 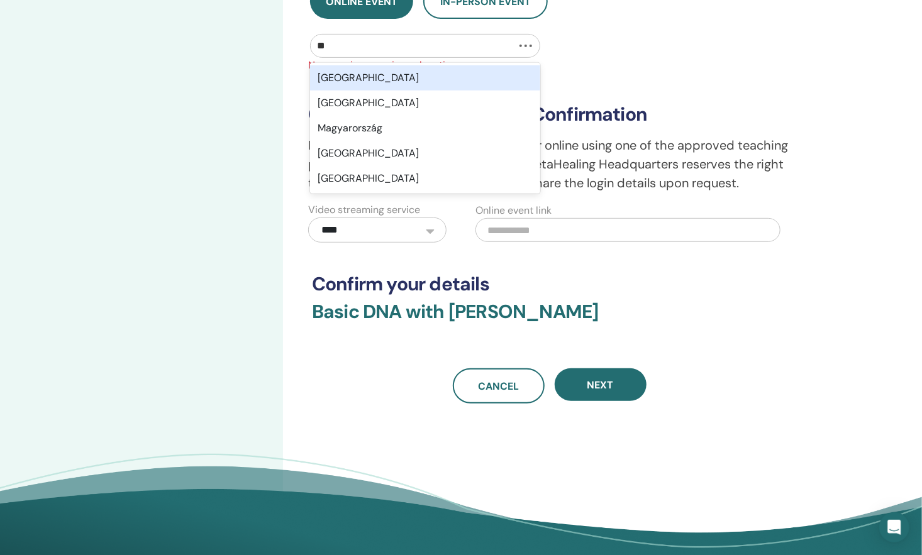 I want to click on div: Magyarország, so click(x=425, y=128).